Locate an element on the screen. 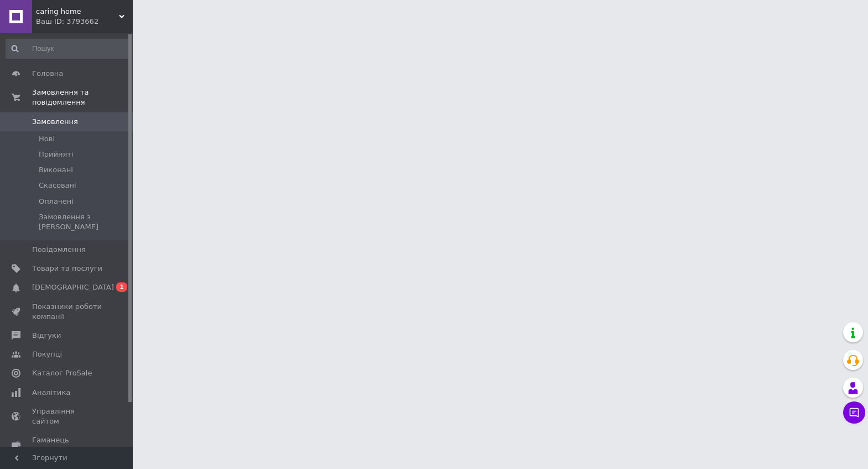  span: Замовлення is located at coordinates (55, 122).